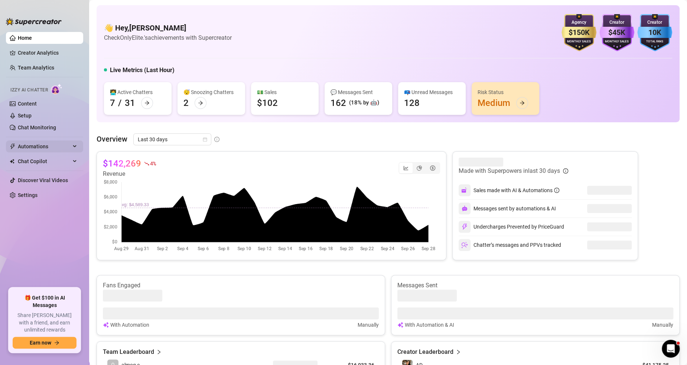  What do you see at coordinates (13, 146) in the screenshot?
I see `span: thunderbolt` at bounding box center [13, 146].